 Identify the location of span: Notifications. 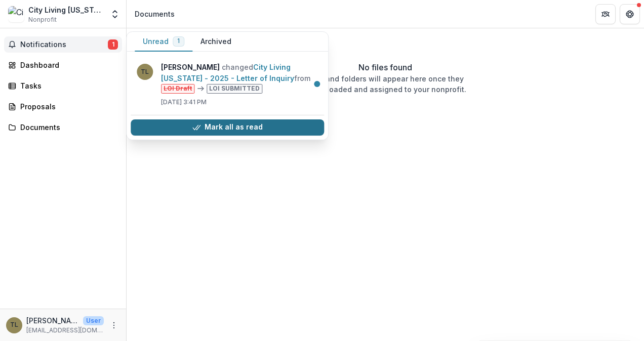
(64, 44).